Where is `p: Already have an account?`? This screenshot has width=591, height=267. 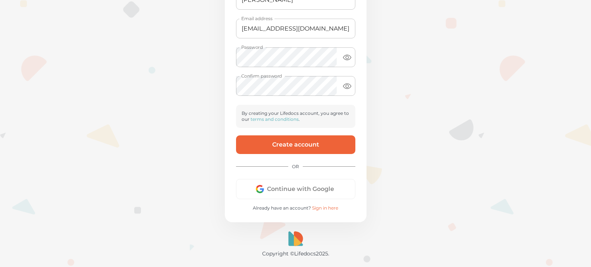
p: Already have an account? is located at coordinates (296, 208).